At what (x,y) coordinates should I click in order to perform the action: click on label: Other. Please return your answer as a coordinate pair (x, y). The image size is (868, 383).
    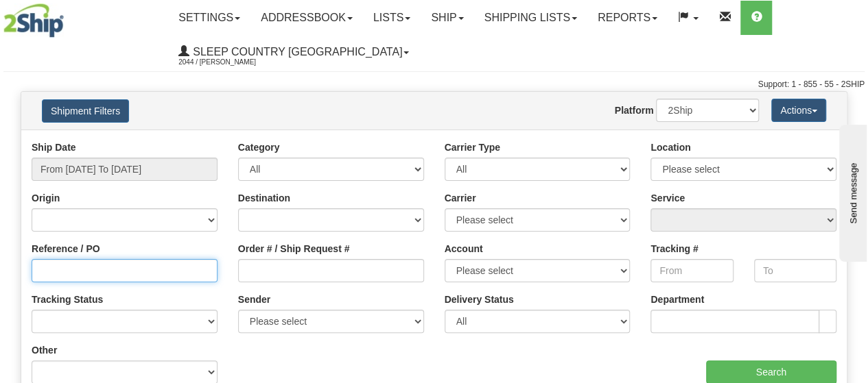
    Looking at the image, I should click on (44, 350).